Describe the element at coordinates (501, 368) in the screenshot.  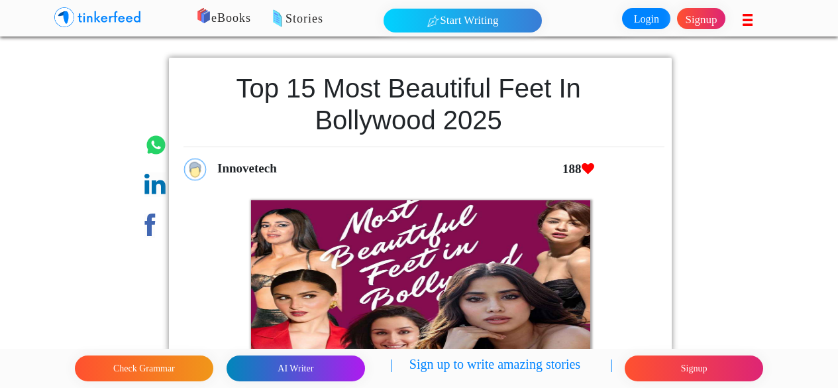
I see `p: | Sign up to write amazing stories |` at that location.